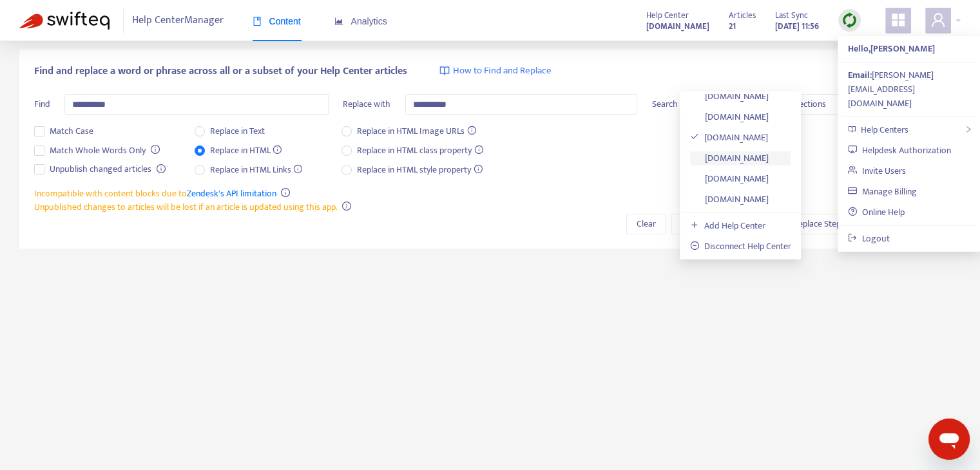 The image size is (980, 470). I want to click on strong: Email:, so click(859, 75).